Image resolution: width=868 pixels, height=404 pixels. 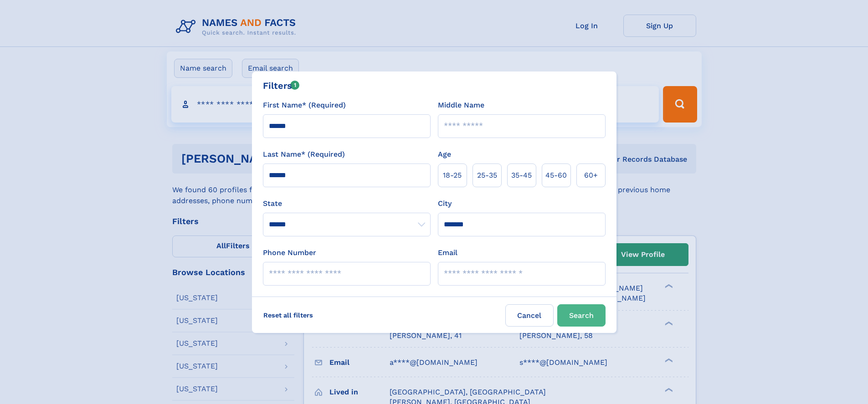 I want to click on span: 18‑25, so click(x=452, y=175).